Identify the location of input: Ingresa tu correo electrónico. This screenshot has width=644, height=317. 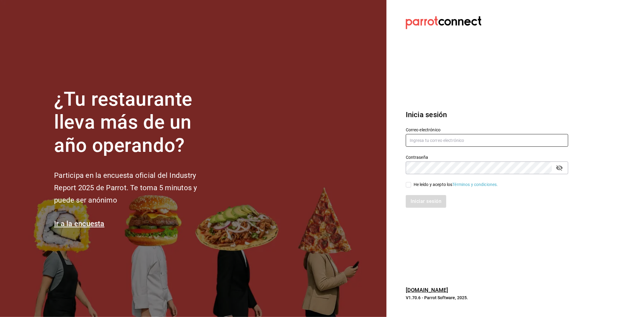
(487, 140).